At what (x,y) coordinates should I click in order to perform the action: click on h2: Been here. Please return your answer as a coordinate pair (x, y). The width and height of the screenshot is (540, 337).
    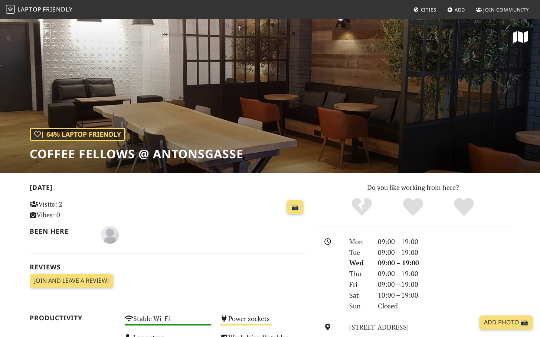
    Looking at the image, I should click on (61, 231).